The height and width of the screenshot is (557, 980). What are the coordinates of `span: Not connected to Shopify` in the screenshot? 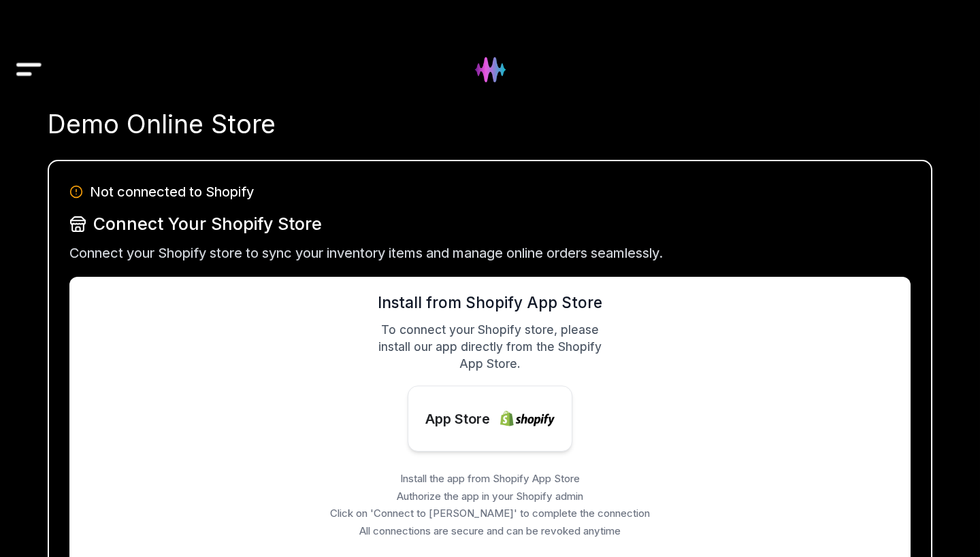 It's located at (171, 192).